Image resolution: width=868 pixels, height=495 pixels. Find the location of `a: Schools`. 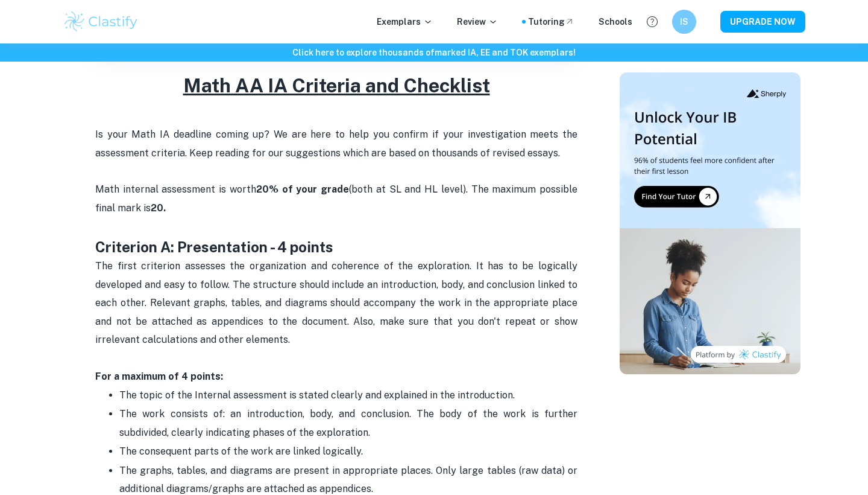

a: Schools is located at coordinates (616, 22).